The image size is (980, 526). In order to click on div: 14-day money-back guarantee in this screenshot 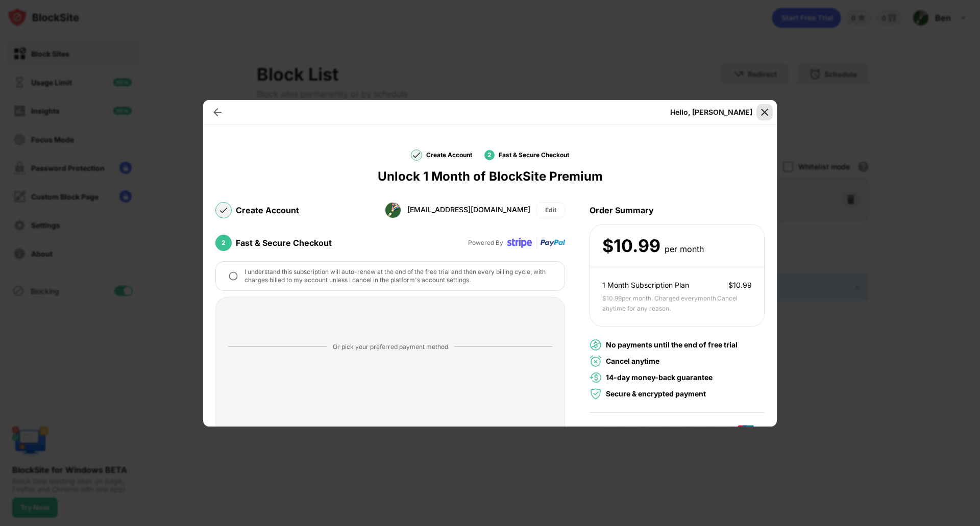, I will do `click(659, 378)`.